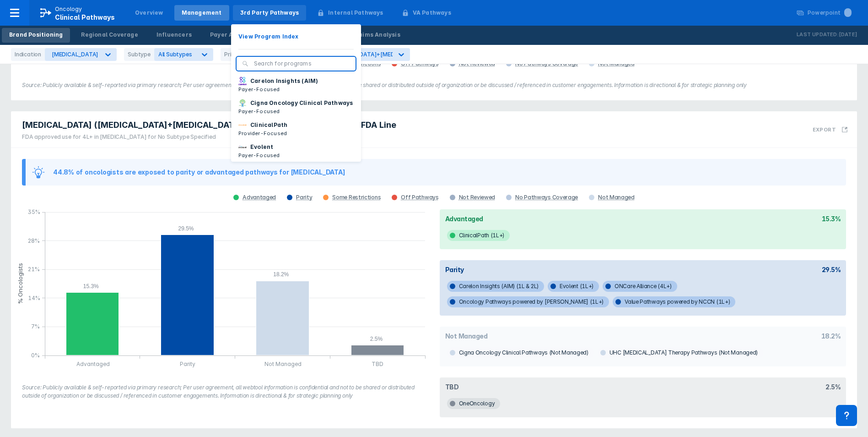 The width and height of the screenshot is (868, 437). What do you see at coordinates (263, 133) in the screenshot?
I see `p: Provider-Focused` at bounding box center [263, 133].